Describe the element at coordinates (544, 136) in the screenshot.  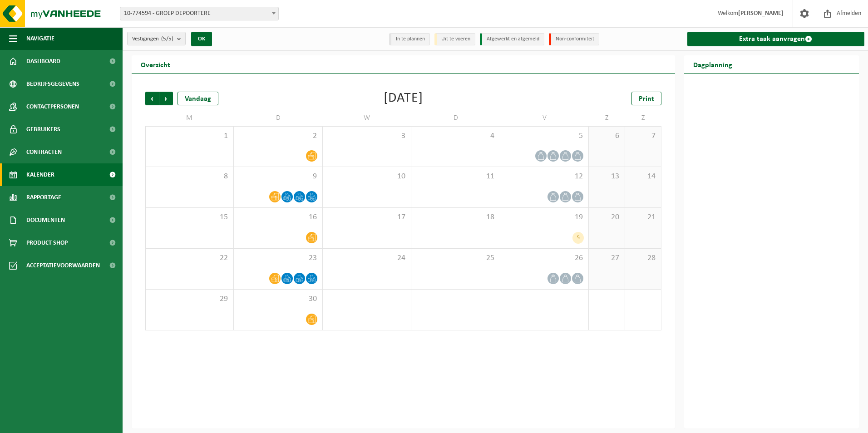
I see `span: 5` at that location.